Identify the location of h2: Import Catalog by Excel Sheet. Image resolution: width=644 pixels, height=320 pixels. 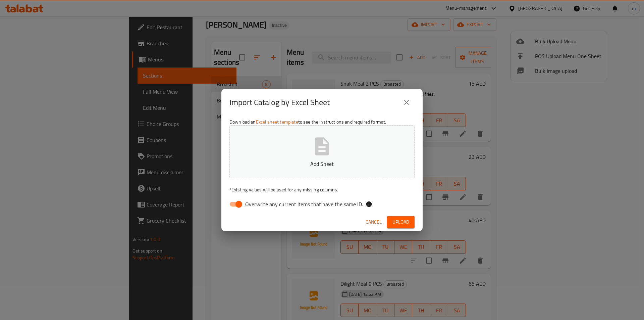
(279, 102).